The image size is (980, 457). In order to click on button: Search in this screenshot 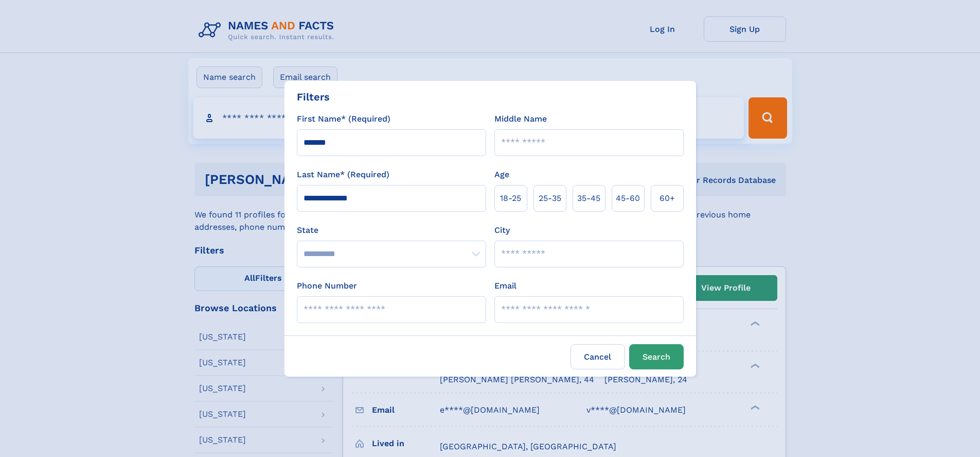, I will do `click(657, 357)`.